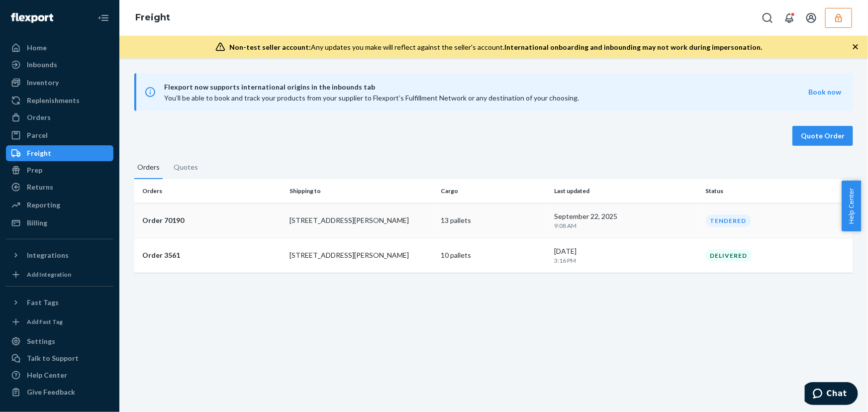  What do you see at coordinates (60, 118) in the screenshot?
I see `a: Orders` at bounding box center [60, 118].